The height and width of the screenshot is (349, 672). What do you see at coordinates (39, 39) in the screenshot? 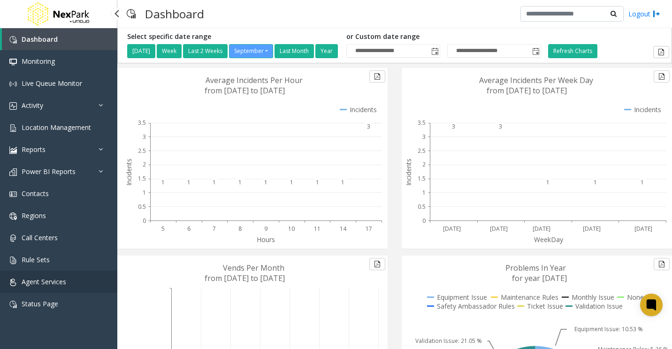
I see `span: Dashboard` at bounding box center [39, 39].